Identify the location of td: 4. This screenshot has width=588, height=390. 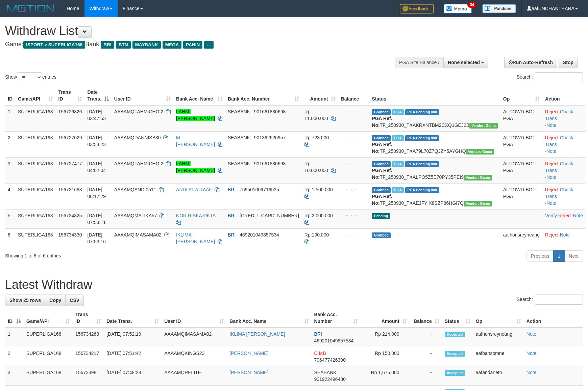
(10, 196).